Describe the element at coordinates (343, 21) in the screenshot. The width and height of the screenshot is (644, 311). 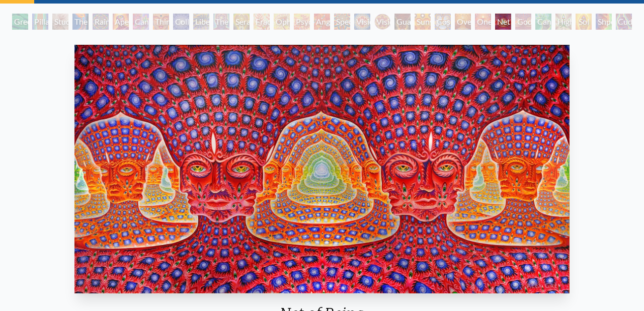
I see `div: Spectral Lotus` at that location.